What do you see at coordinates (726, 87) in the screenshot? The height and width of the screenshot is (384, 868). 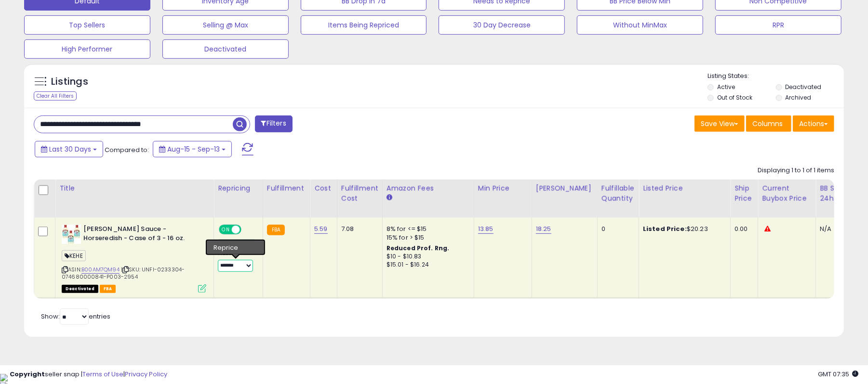 I see `label: Active` at bounding box center [726, 87].